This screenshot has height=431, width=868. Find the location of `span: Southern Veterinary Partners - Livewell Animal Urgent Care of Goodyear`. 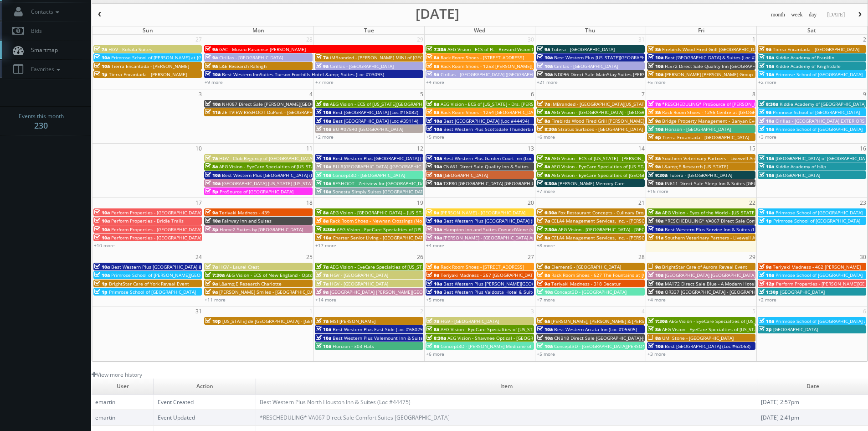

span: Southern Veterinary Partners - Livewell Animal Urgent Care of Goodyear is located at coordinates (744, 238).